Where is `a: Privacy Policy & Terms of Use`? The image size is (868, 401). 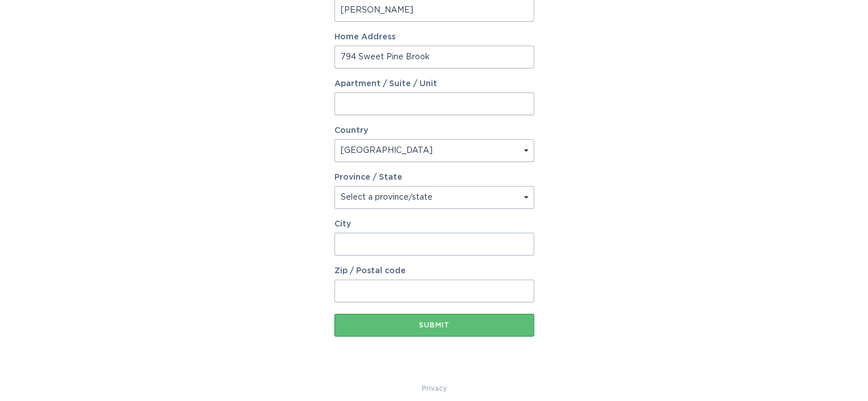 a: Privacy Policy & Terms of Use is located at coordinates (434, 389).